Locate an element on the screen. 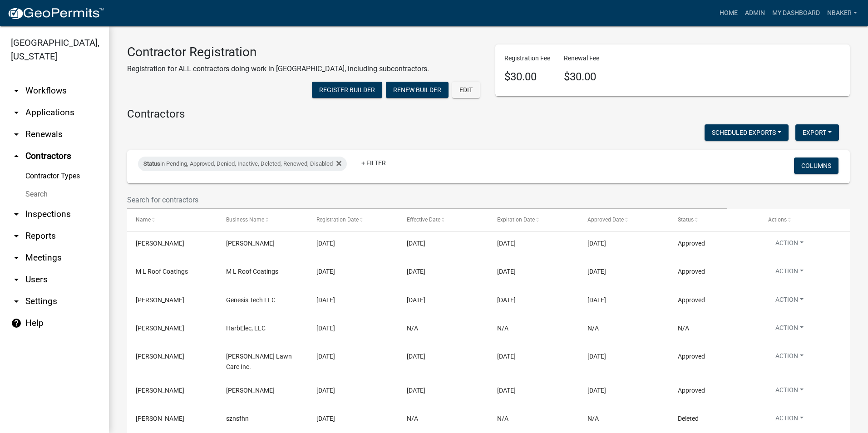 This screenshot has height=433, width=868. span: Expiration Date is located at coordinates (516, 220).